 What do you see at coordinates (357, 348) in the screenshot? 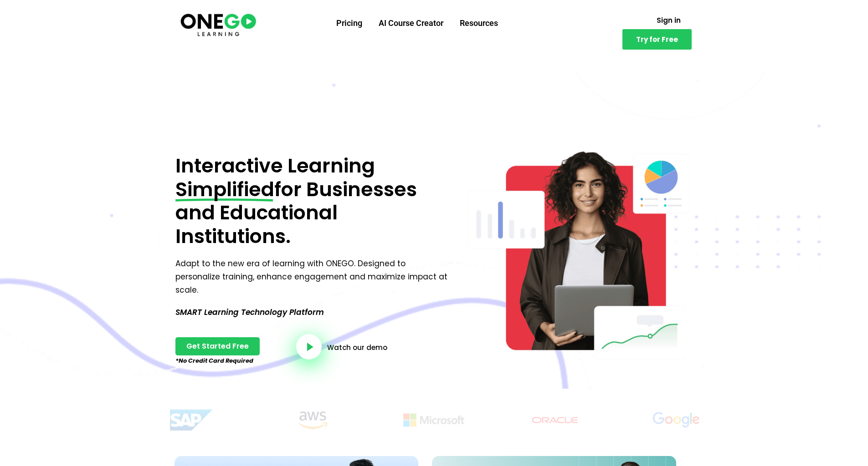
I see `span: Watch our demo` at bounding box center [357, 348].